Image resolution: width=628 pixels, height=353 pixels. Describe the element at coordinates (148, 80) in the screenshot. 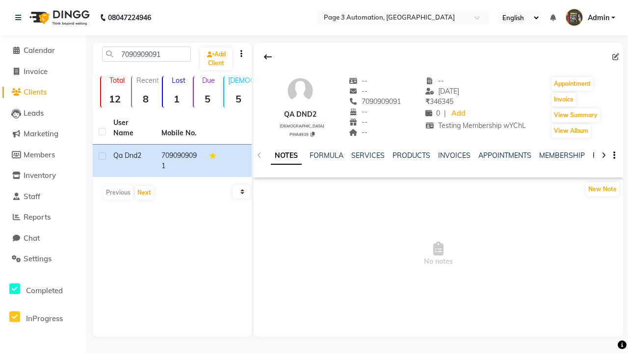

I see `p: Recent` at that location.